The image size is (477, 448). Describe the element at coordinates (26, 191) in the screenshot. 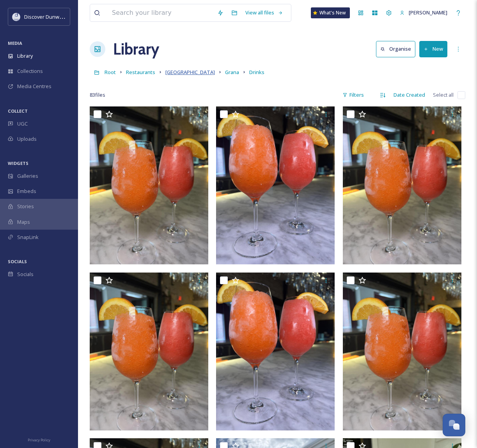

I see `span: Embeds` at that location.